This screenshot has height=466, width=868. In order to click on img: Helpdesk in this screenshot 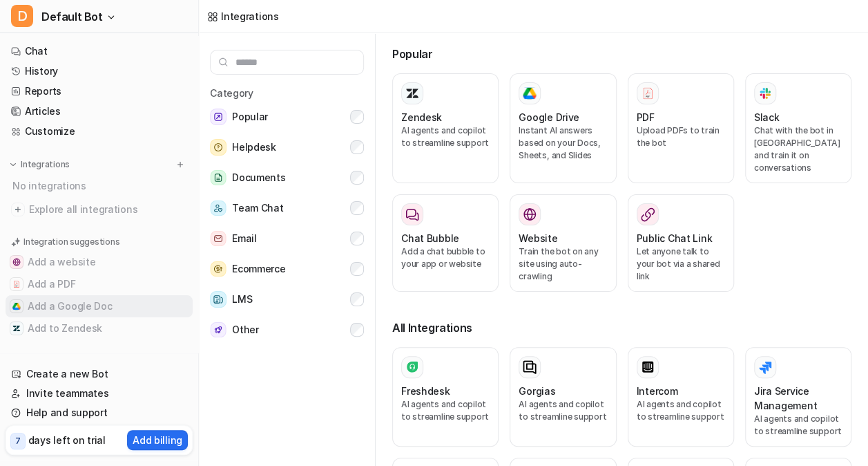, I will do `click(218, 147)`.